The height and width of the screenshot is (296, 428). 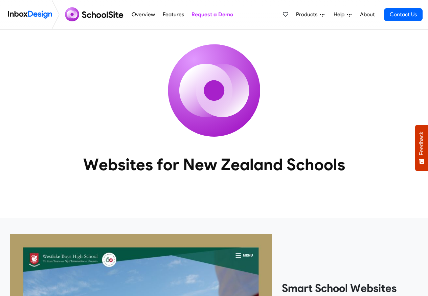 What do you see at coordinates (310, 15) in the screenshot?
I see `a: Products` at bounding box center [310, 15].